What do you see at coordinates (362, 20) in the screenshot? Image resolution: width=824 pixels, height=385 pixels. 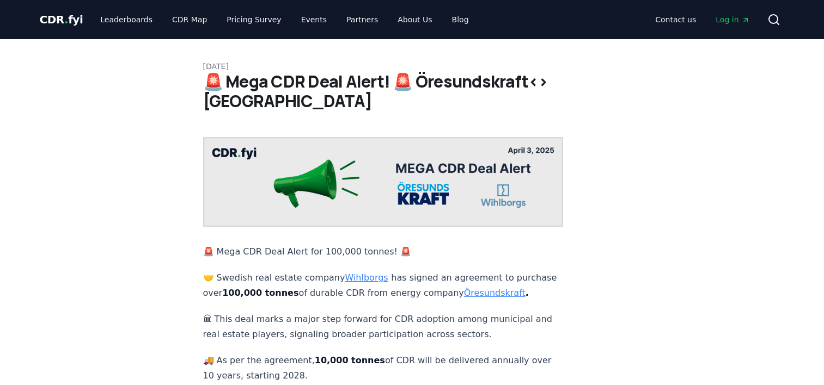 I see `a: Partners` at bounding box center [362, 20].